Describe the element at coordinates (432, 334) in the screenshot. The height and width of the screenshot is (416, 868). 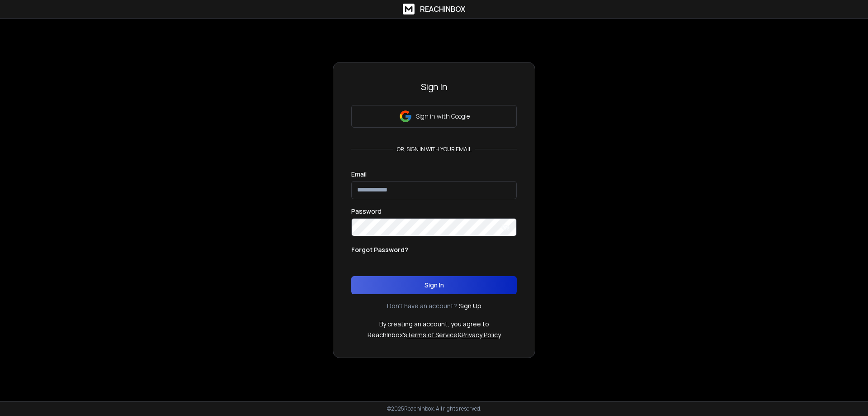
I see `a: Terms of Service` at that location.